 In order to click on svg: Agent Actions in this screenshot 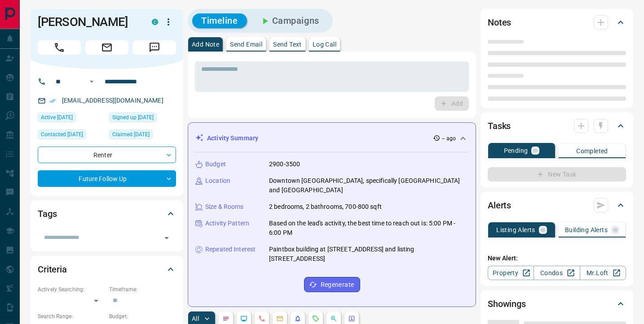, I will do `click(352, 319)`.